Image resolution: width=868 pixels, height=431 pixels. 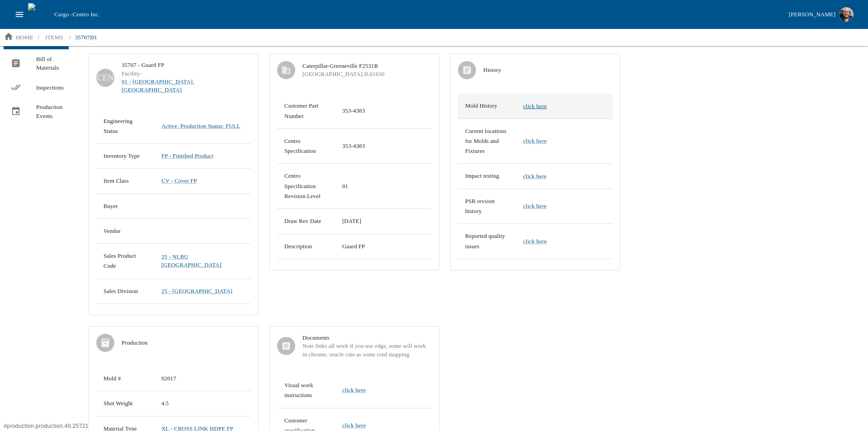 What do you see at coordinates (126, 379) in the screenshot?
I see `td: Mold #` at bounding box center [126, 379].